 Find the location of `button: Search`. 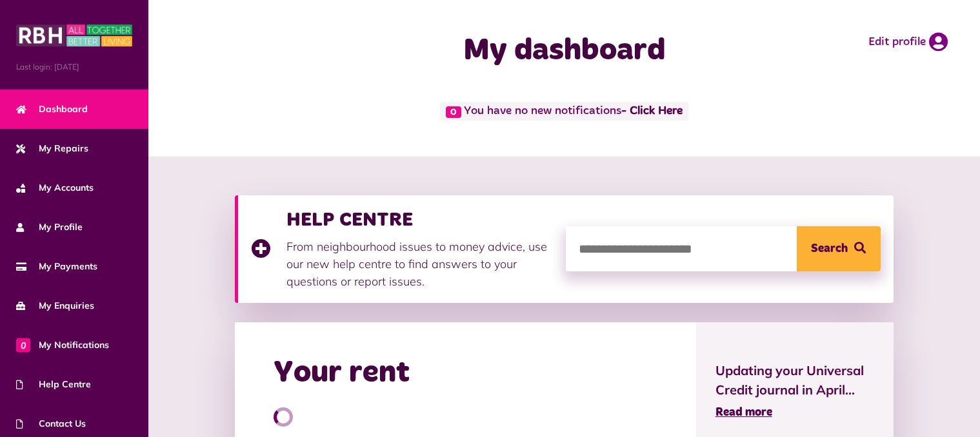

button: Search is located at coordinates (838, 249).